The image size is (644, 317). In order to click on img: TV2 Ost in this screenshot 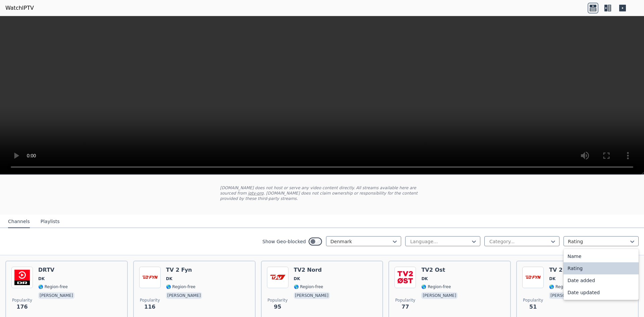, I will do `click(405, 277)`.